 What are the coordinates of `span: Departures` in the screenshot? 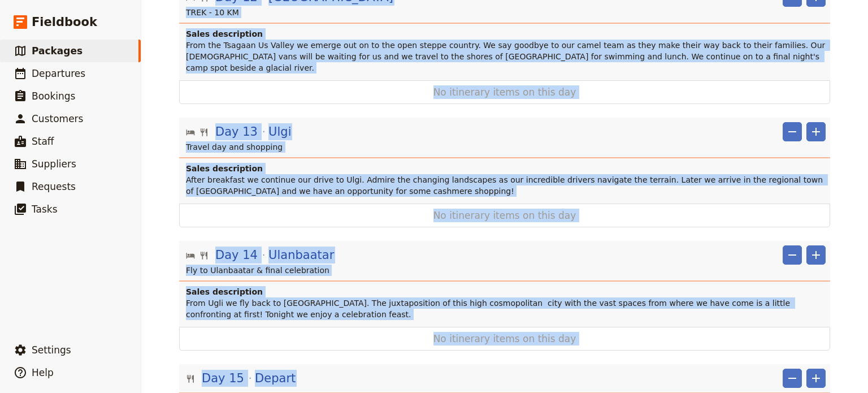 It's located at (58, 74).